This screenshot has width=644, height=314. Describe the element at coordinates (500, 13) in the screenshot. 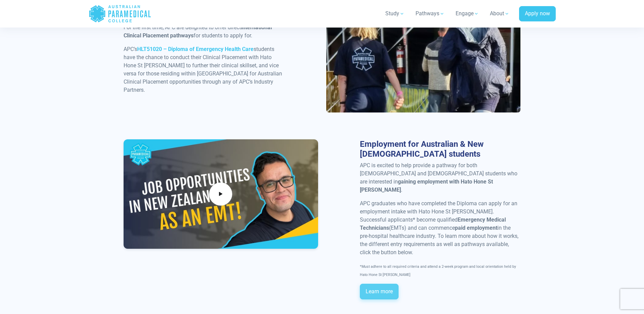

I see `a: About` at that location.